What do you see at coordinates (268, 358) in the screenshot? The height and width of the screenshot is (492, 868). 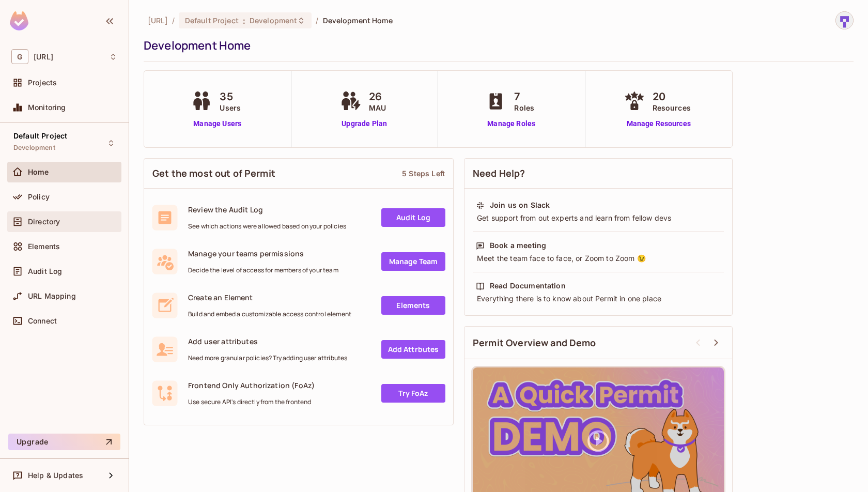 I see `span: Need more granular policies? Try adding user attributes` at bounding box center [268, 358].